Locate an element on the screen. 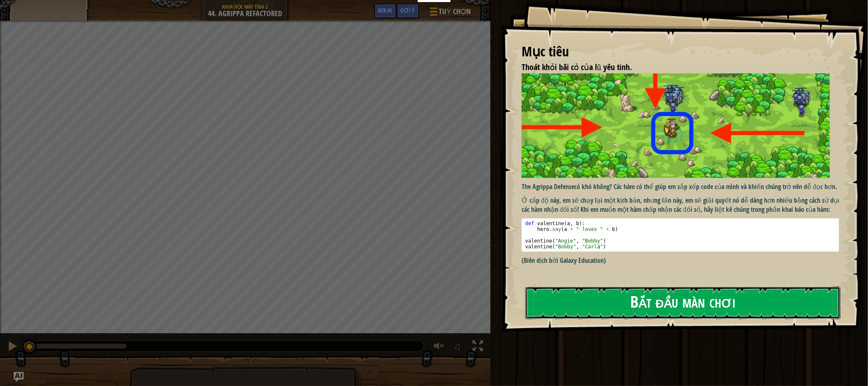 The image size is (868, 386). button: Ctrl + P: Pause is located at coordinates (13, 347).